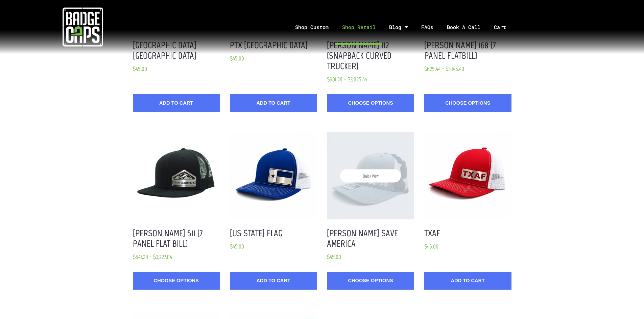 The height and width of the screenshot is (319, 644). I want to click on span: Quick View, so click(370, 175).